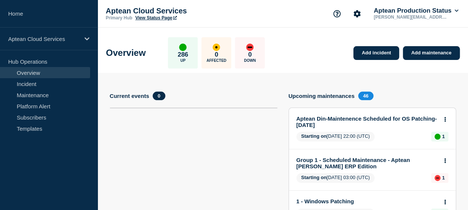 The image size is (468, 210). What do you see at coordinates (159, 96) in the screenshot?
I see `span: 0` at bounding box center [159, 96].